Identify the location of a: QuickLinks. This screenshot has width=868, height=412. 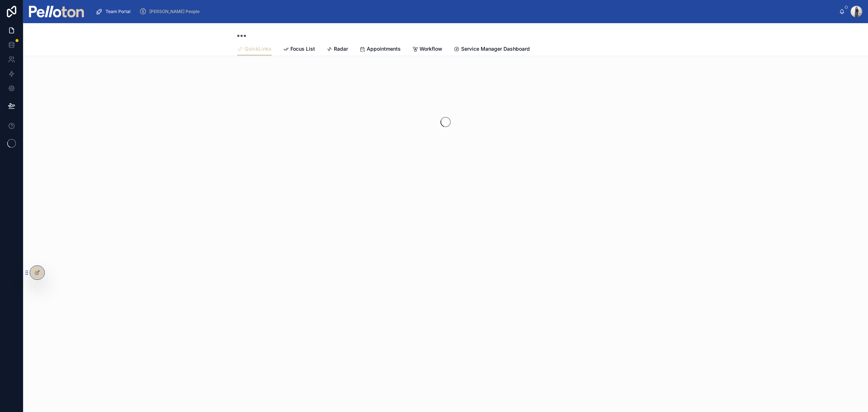
(255, 49).